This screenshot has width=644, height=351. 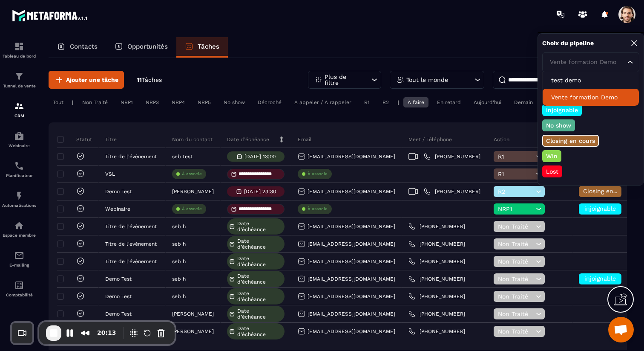 I want to click on div: Search for option, so click(x=591, y=62).